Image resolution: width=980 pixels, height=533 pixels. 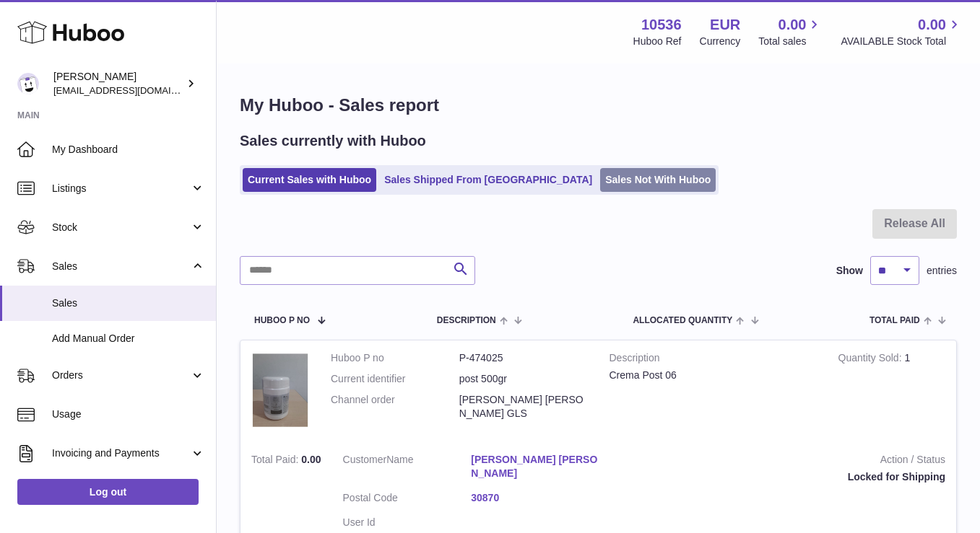 I want to click on span: Add Manual Order, so click(x=128, y=338).